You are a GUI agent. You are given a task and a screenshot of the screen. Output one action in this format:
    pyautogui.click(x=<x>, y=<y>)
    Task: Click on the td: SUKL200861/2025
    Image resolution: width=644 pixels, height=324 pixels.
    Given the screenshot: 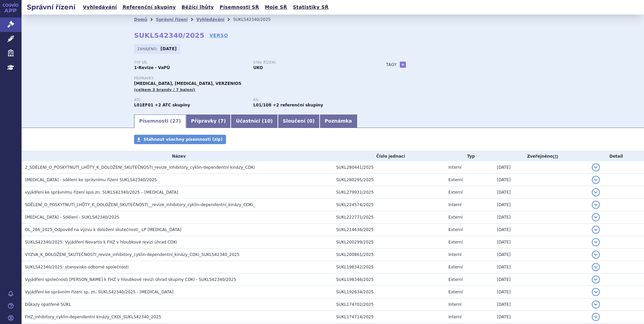 What is the action you would take?
    pyautogui.click(x=389, y=255)
    